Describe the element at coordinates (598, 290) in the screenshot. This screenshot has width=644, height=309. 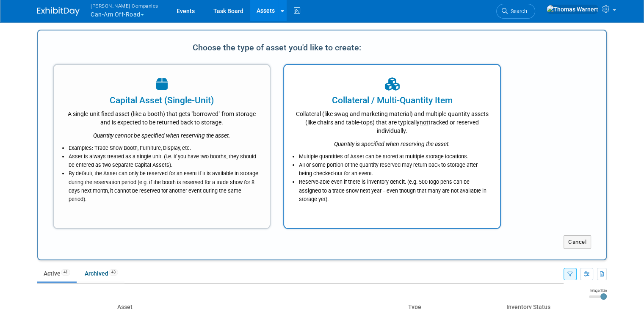
I see `div: Image Size` at that location.